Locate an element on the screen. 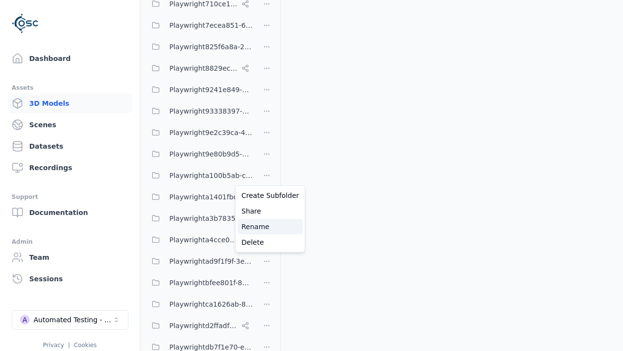  div: Share is located at coordinates (270, 211).